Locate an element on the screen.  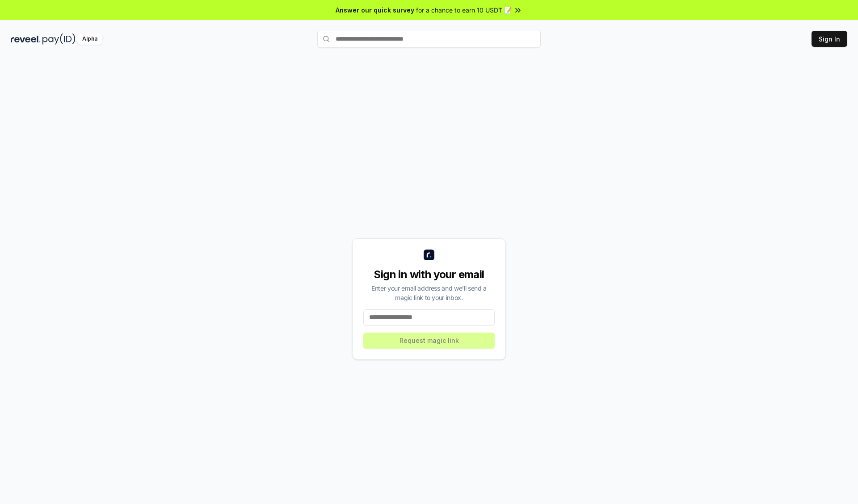
img: pay_id is located at coordinates (59, 38).